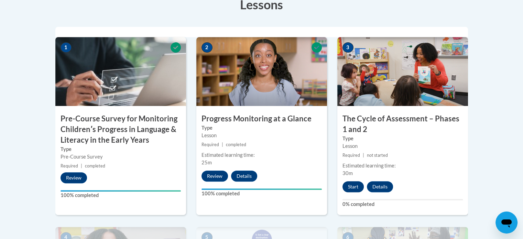  What do you see at coordinates (348, 47) in the screenshot?
I see `span: 3` at bounding box center [348, 47].